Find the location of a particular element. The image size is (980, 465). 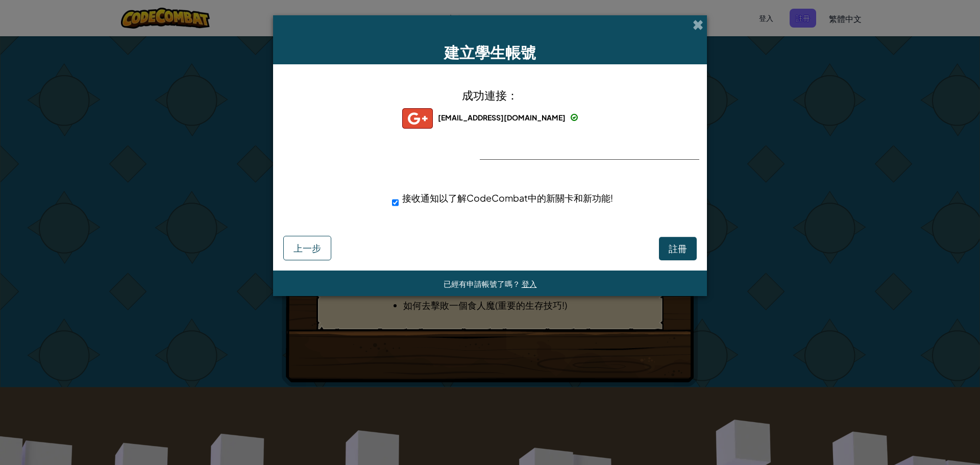

span: 已經有申請帳號了嗎？ is located at coordinates (482, 283).